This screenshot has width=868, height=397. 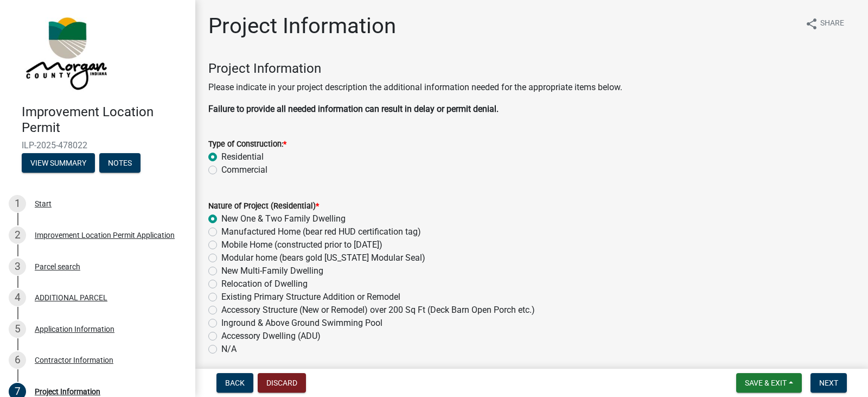 What do you see at coordinates (235, 383) in the screenshot?
I see `span: Back` at bounding box center [235, 383].